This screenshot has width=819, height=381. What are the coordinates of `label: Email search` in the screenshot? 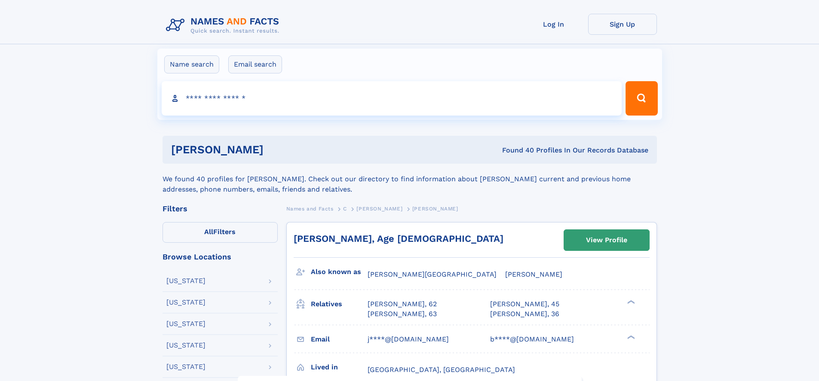 It's located at (255, 64).